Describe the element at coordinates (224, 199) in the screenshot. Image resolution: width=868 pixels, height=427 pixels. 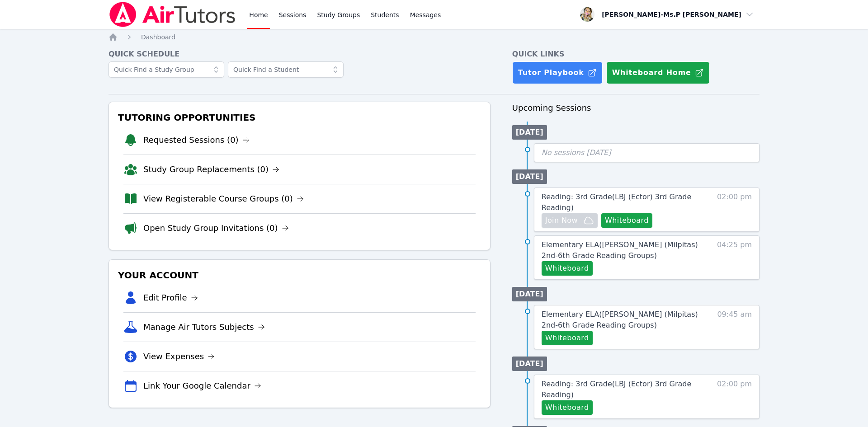
I see `a: View Registerable Course Groups (0)` at that location.